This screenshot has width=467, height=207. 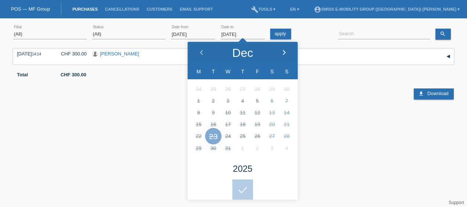 I want to click on div: 2025, so click(x=243, y=169).